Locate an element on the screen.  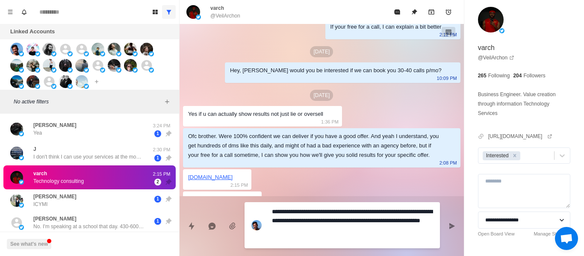
a: Open chat is located at coordinates (566, 239).